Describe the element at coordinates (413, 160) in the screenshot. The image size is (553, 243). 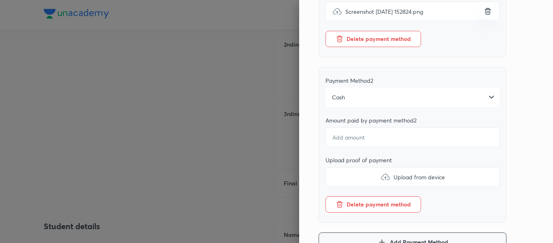
I see `div: Upload proof of payment` at that location.